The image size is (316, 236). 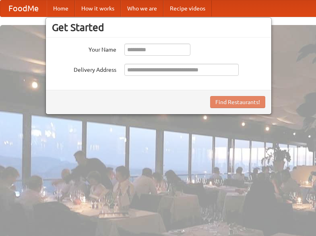 What do you see at coordinates (159, 27) in the screenshot?
I see `h3: Get Started` at bounding box center [159, 27].